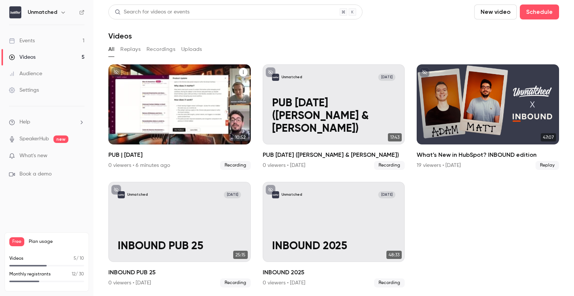 This screenshot has width=574, height=296. What do you see at coordinates (120, 36) in the screenshot?
I see `h1: Videos` at bounding box center [120, 36].